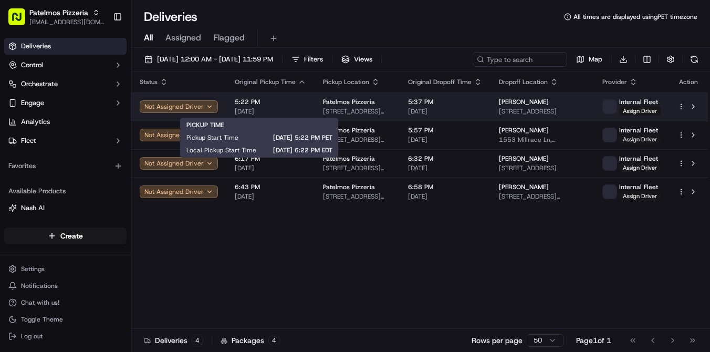  What do you see at coordinates (314, 59) in the screenshot?
I see `span: Filters` at bounding box center [314, 59].